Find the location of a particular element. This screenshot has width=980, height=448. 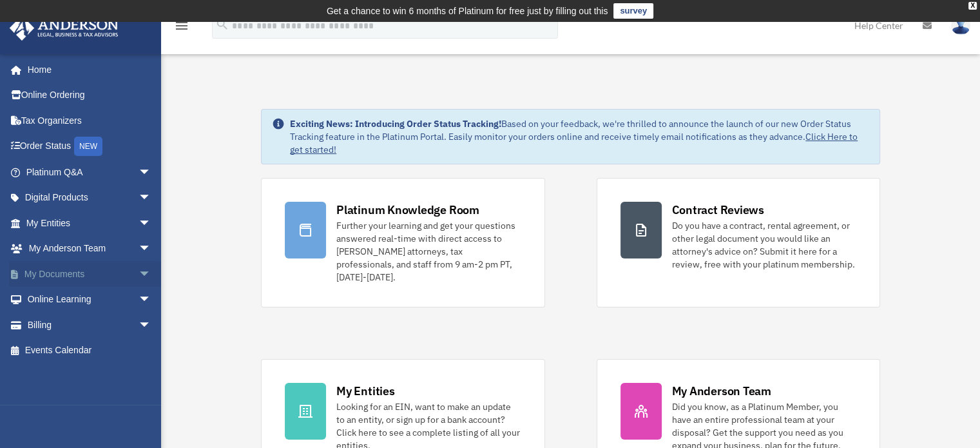

a: Online Ordering is located at coordinates (90, 95).